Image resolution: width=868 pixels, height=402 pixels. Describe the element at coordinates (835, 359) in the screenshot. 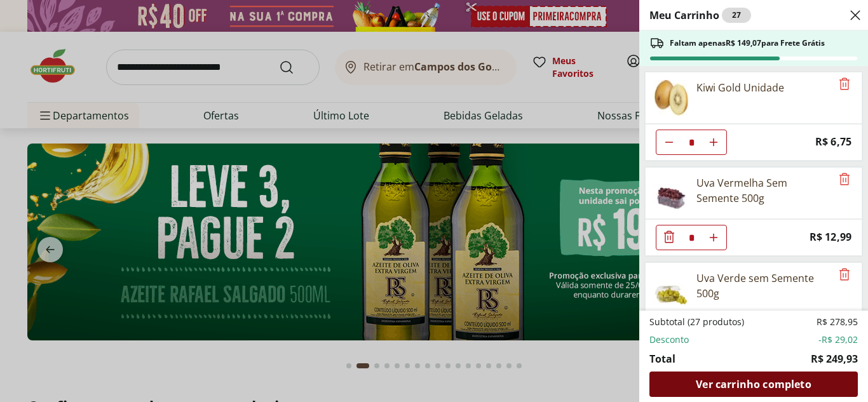

I see `span: R$ 249,93` at that location.